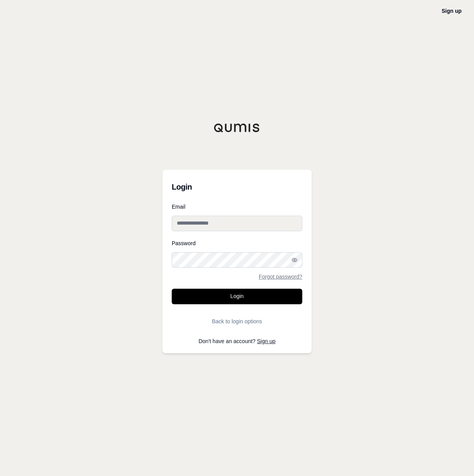 The height and width of the screenshot is (476, 474). Describe the element at coordinates (237, 128) in the screenshot. I see `img: Qumis` at that location.